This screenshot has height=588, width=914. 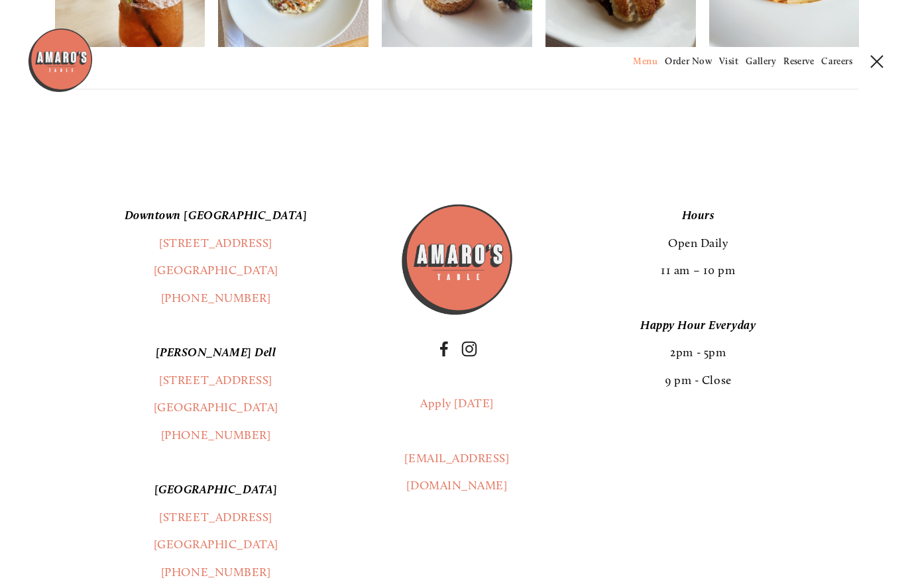 I want to click on em: Hours, so click(x=698, y=215).